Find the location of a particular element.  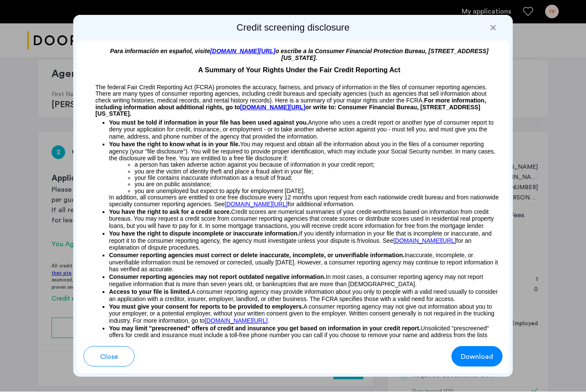

li: a person has taken adverse action against you because of information in your credit report; is located at coordinates (319, 165).